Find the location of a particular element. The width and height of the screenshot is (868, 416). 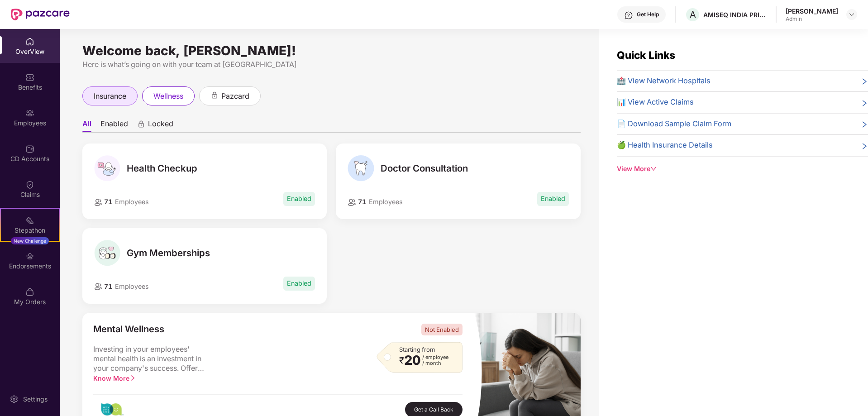

span: Mental Wellness is located at coordinates (129, 329).